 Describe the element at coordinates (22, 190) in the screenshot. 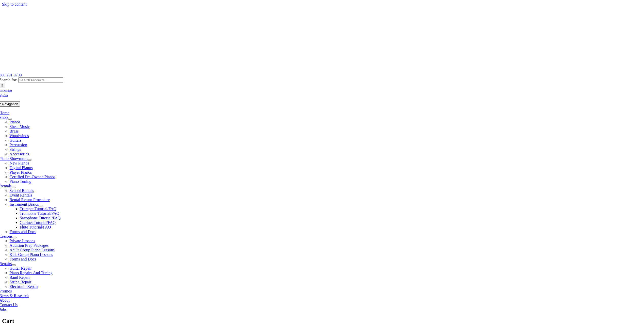

I see `a: School Rentals` at that location.